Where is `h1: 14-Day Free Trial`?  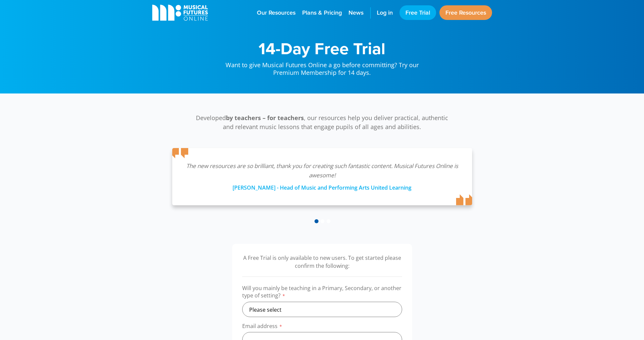 h1: 14-Day Free Trial is located at coordinates (322, 48).